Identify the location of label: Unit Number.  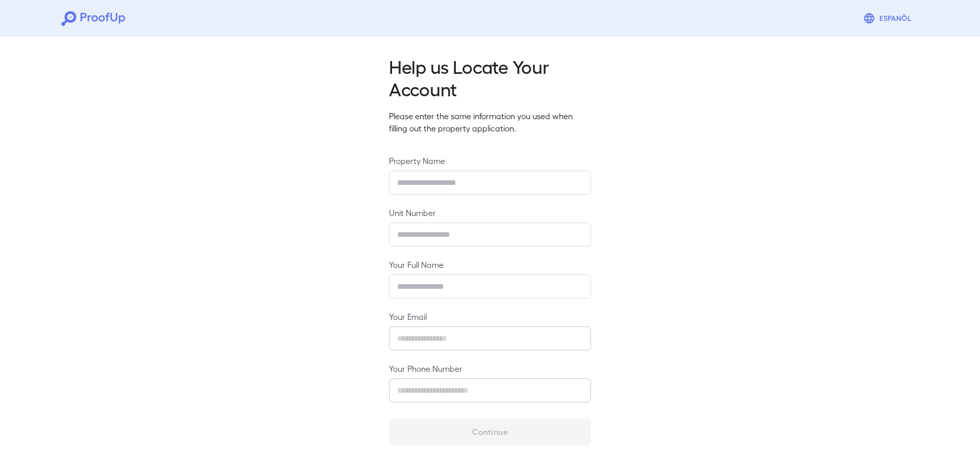
(490, 213).